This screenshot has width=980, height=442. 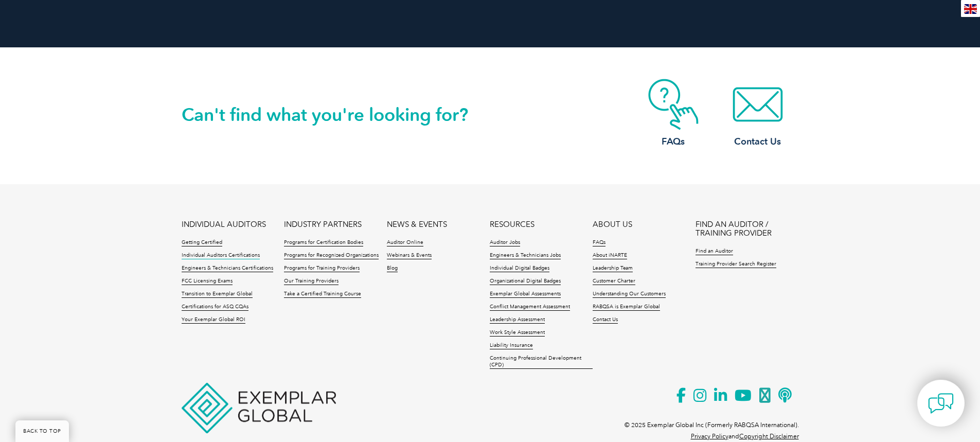 I want to click on h2: Can't find what you're looking for?, so click(x=336, y=115).